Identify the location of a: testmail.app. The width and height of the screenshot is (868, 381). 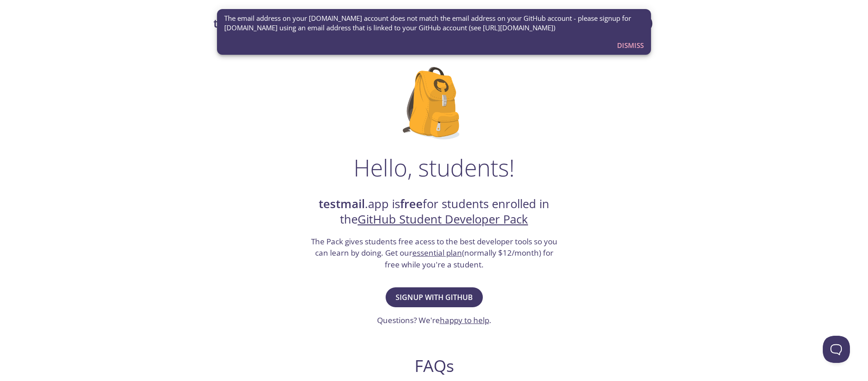
(338, 24).